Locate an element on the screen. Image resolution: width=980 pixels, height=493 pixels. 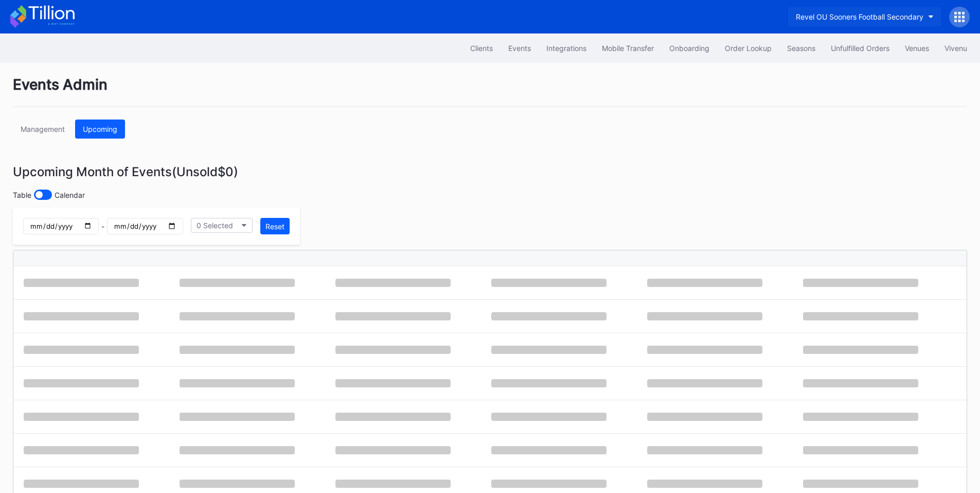
div: 0 Selected is located at coordinates (215, 225).